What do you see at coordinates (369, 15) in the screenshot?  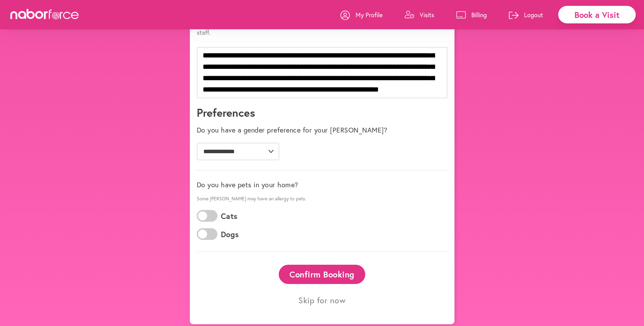 I see `p: My Profile` at bounding box center [369, 15].